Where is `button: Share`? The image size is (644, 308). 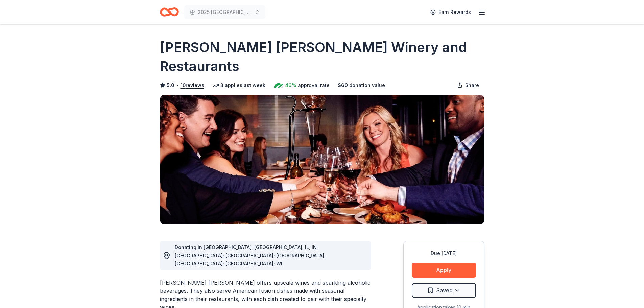 button: Share is located at coordinates (467, 85).